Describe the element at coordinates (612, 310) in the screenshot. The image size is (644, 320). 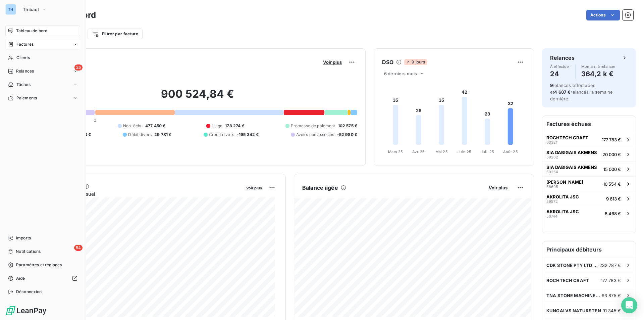
I see `span: 91 345 €` at that location.